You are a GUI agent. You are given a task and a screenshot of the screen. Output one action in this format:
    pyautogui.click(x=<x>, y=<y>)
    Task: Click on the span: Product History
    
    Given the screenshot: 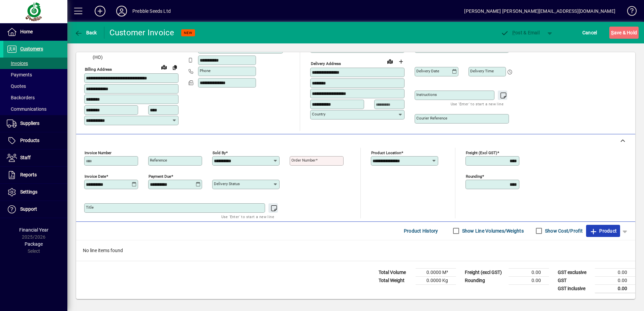 What is the action you would take?
    pyautogui.click(x=421, y=231)
    